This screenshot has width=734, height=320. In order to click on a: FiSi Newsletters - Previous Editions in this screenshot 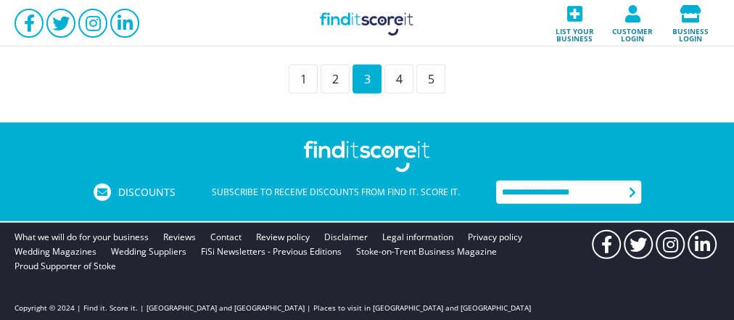, I will do `click(271, 252)`.